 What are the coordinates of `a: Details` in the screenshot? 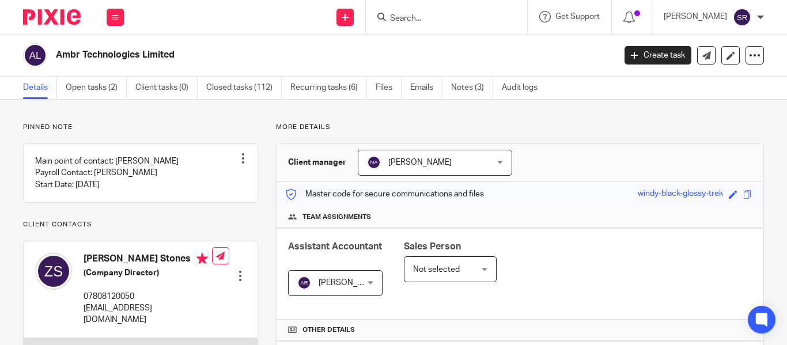 It's located at (40, 88).